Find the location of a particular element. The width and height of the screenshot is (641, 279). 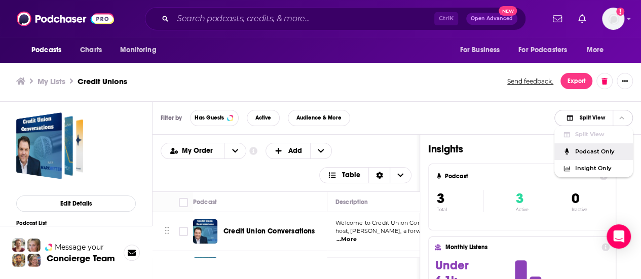

h4: Podcast is located at coordinates (520, 176).